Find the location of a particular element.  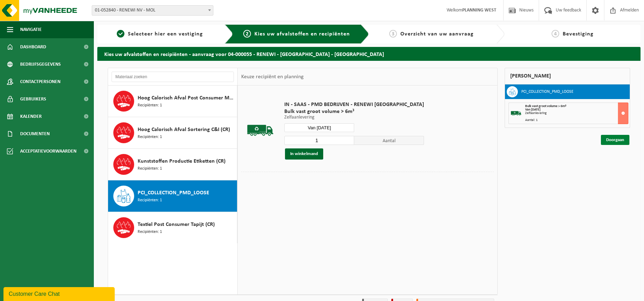

span: Overzicht van uw aanvraag is located at coordinates (437, 34).